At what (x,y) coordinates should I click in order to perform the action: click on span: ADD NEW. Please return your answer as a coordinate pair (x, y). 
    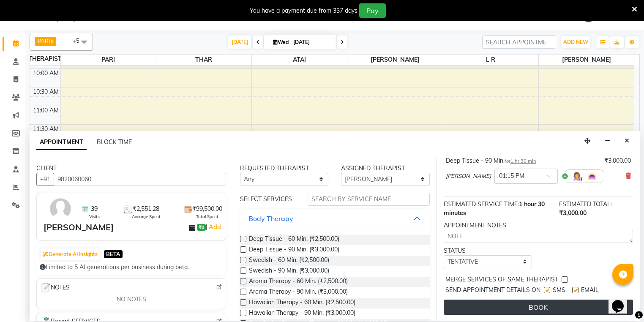
    Looking at the image, I should click on (576, 42).